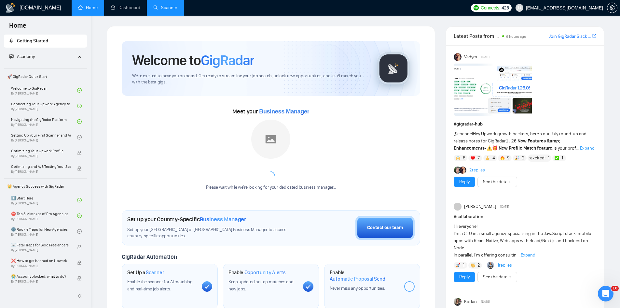  I want to click on span: 😭 Account blocked: what to do?, so click(41, 276).